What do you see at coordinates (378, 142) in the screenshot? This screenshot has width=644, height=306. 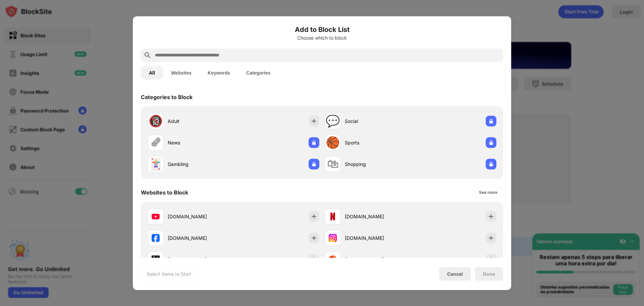 I see `div: Sports` at bounding box center [378, 142].